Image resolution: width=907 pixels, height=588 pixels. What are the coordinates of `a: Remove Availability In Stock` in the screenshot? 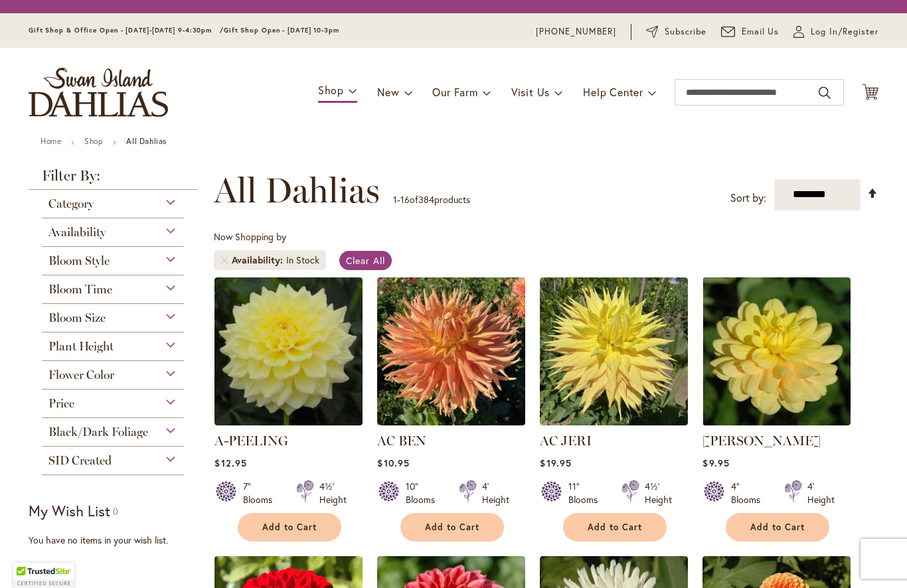 It's located at (224, 260).